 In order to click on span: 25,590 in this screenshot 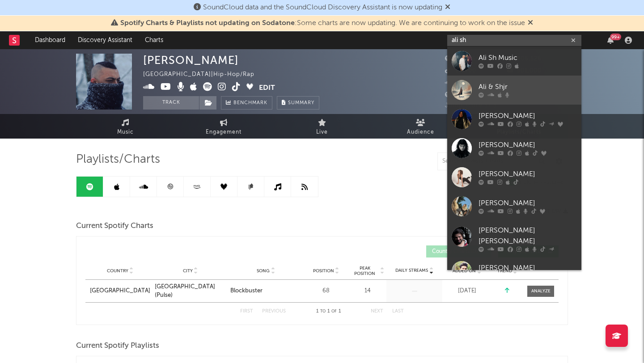, I will do `click(460, 83)`.